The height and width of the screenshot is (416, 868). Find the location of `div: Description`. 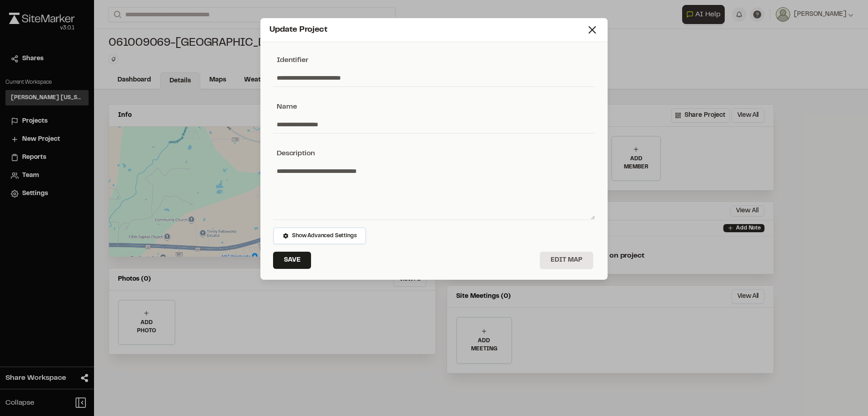

div: Description is located at coordinates (434, 154).